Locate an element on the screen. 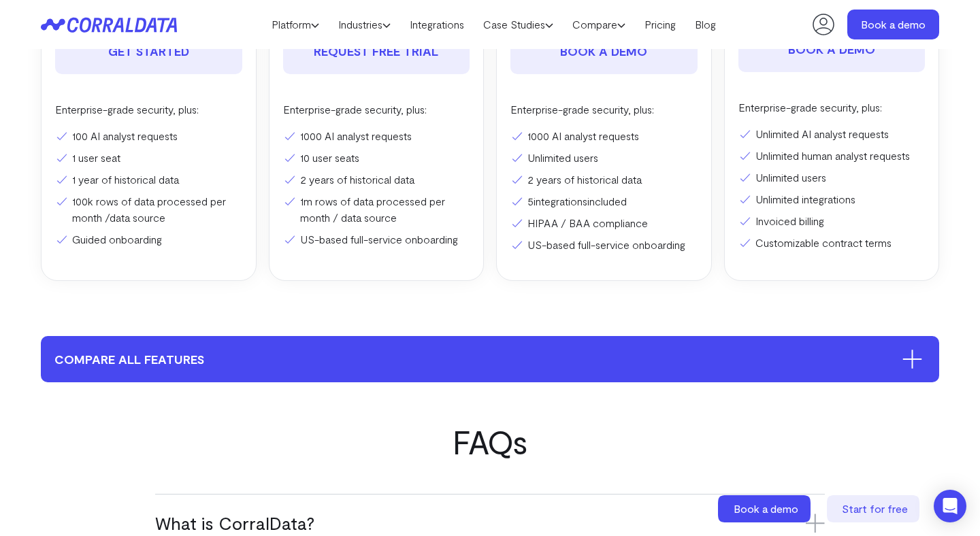  div: Open Intercom Messenger is located at coordinates (950, 506).